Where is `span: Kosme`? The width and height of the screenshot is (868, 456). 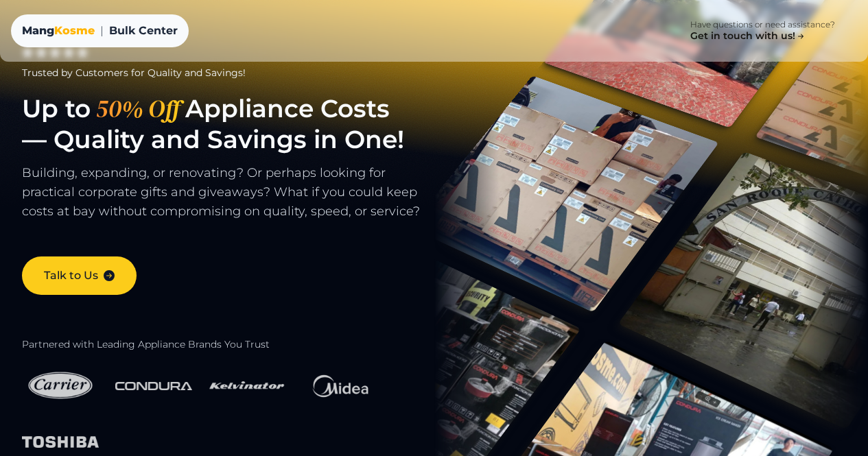 span: Kosme is located at coordinates (74, 30).